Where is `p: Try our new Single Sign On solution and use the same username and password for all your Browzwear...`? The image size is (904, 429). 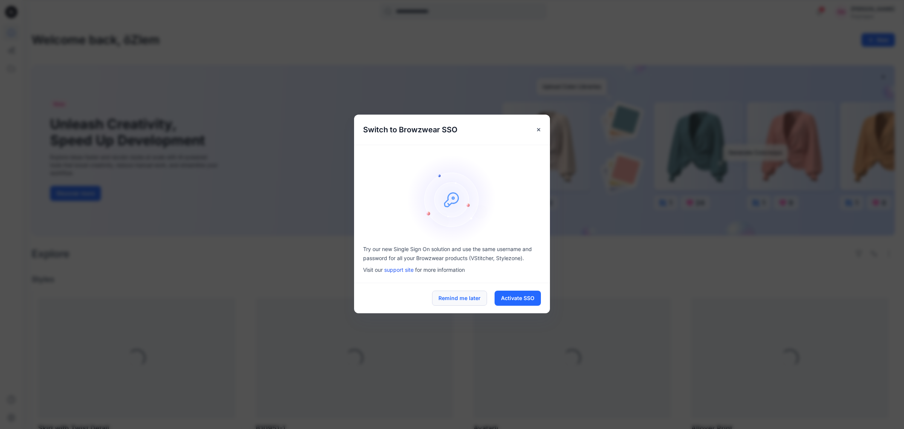 p: Try our new Single Sign On solution and use the same username and password for all your Browzwear... is located at coordinates (452, 254).